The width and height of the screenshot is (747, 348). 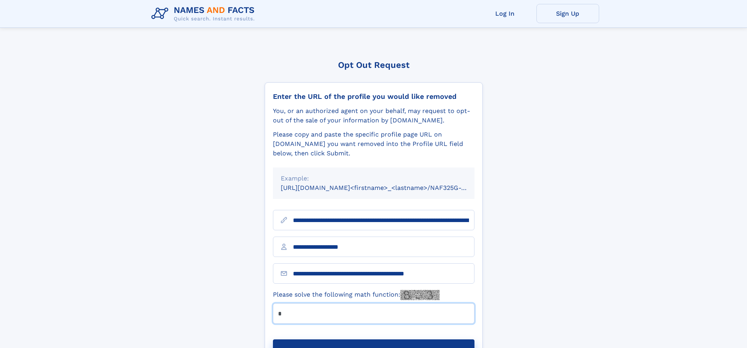 What do you see at coordinates (374, 65) in the screenshot?
I see `div: Opt Out Request` at bounding box center [374, 65].